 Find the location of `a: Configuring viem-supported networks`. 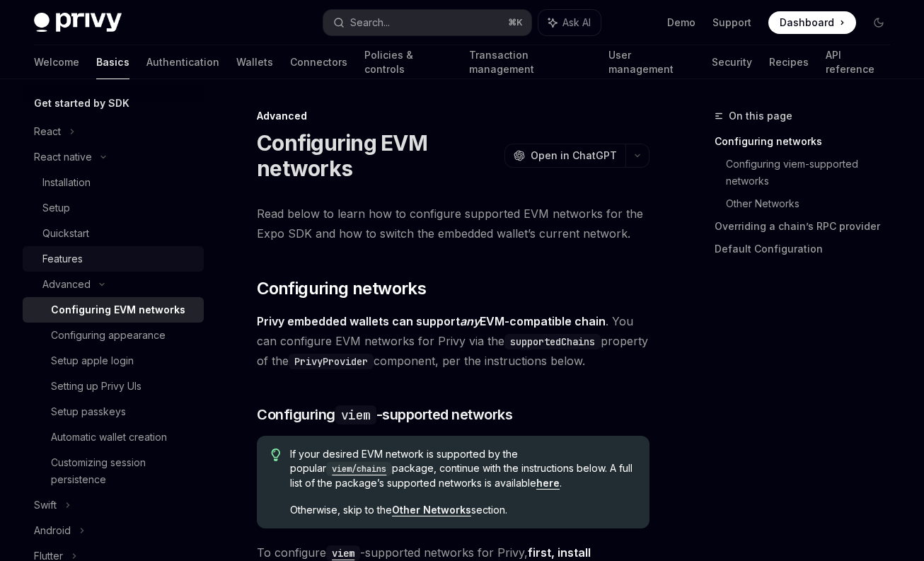

a: Configuring viem-supported networks is located at coordinates (814, 173).